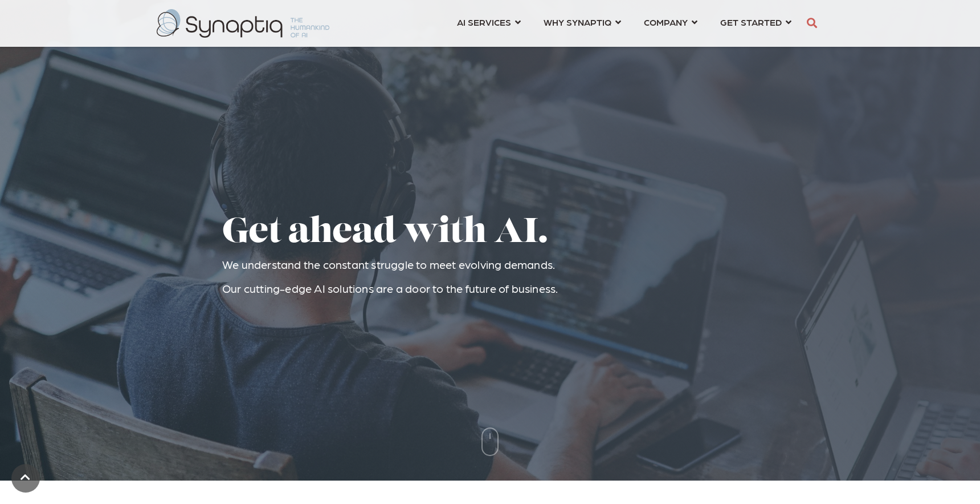  I want to click on a: AI SERVICES, so click(489, 22).